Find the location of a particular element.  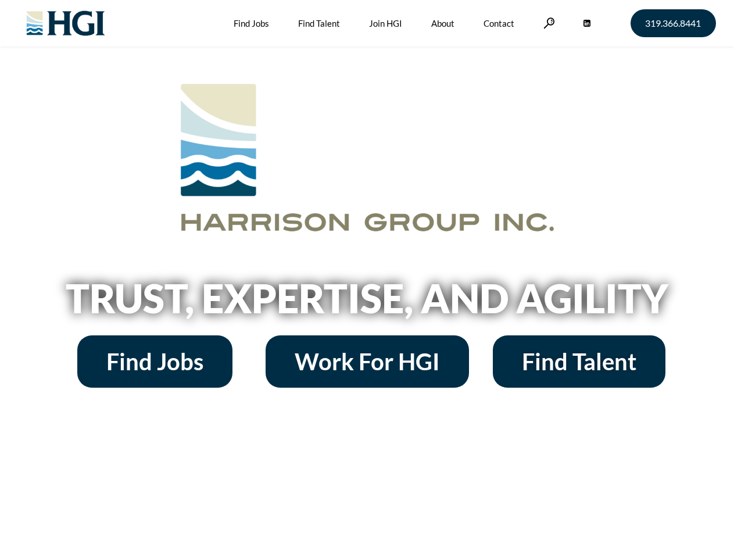

a: Search is located at coordinates (549, 23).